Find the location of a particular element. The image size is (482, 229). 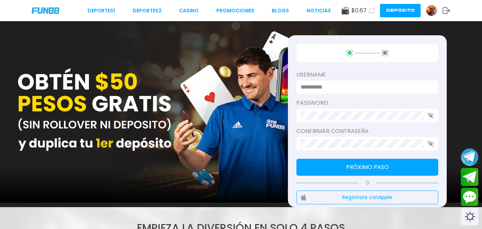

p: Ó is located at coordinates (367, 183).